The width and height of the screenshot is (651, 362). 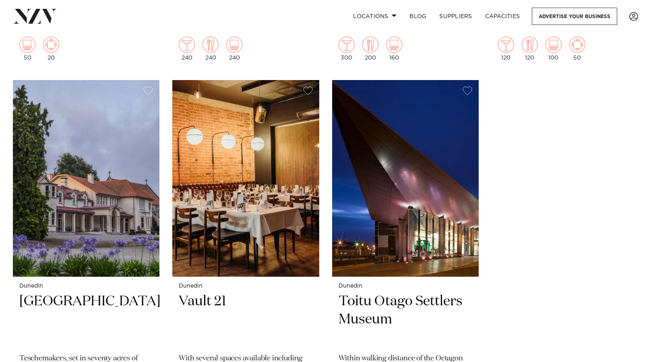 What do you see at coordinates (51, 49) in the screenshot?
I see `div: 20` at bounding box center [51, 49].